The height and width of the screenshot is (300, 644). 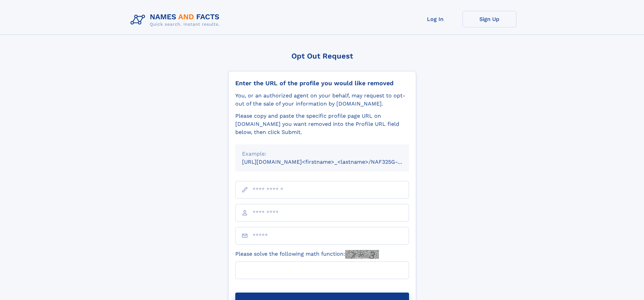 What do you see at coordinates (436, 19) in the screenshot?
I see `a: Log In` at bounding box center [436, 19].